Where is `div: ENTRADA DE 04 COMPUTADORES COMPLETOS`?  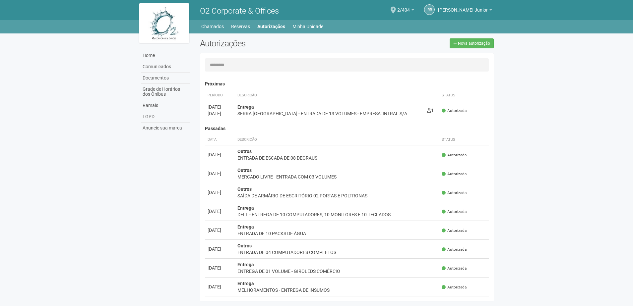 div: ENTRADA DE 04 COMPUTADORES COMPLETOS is located at coordinates (337, 253).